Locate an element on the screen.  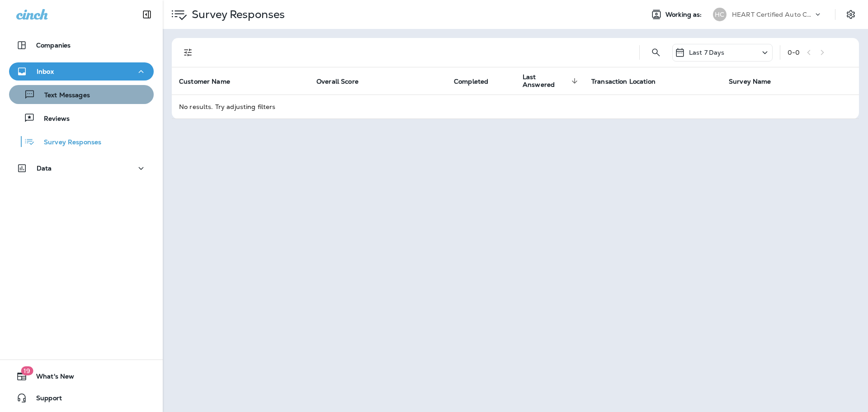
p: Inbox is located at coordinates (45, 72).